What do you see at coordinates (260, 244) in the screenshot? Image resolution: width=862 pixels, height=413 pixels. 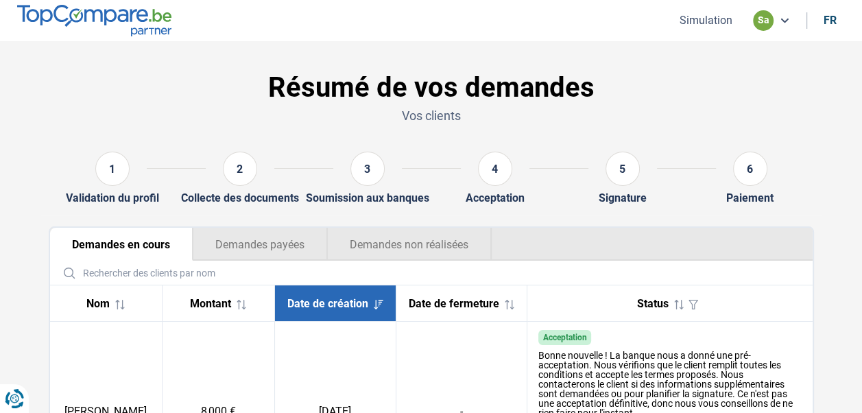 I see `button: Demandes payées` at bounding box center [260, 244].